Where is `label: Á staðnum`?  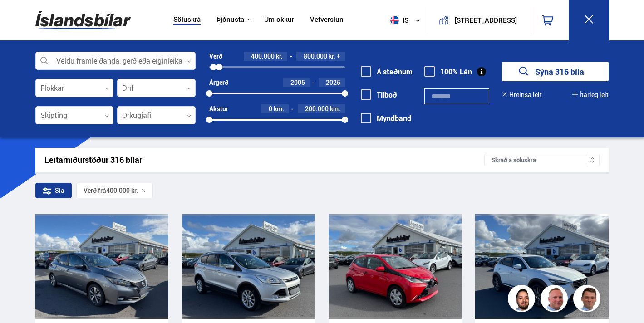
label: Á staðnum is located at coordinates (387, 72).